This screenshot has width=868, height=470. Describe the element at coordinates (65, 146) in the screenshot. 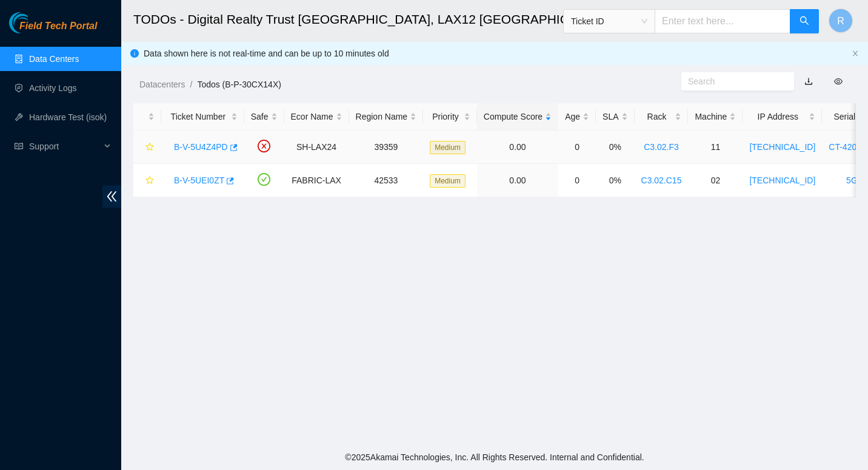

I see `span: Support` at that location.